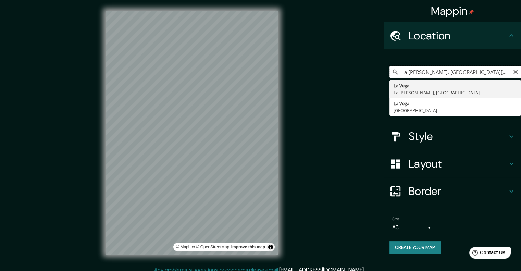 This screenshot has height=271, width=521. Describe the element at coordinates (248, 247) in the screenshot. I see `a: Map feedback` at that location.